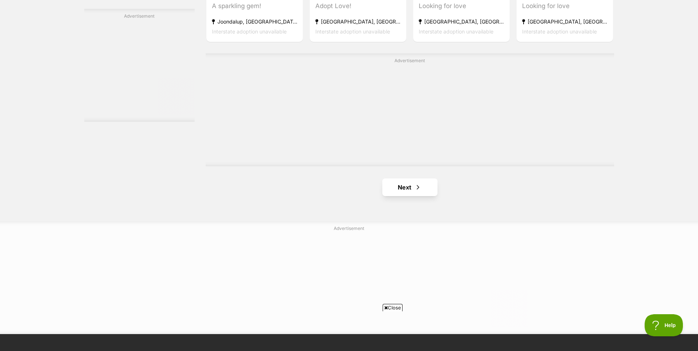 The height and width of the screenshot is (351, 698). What do you see at coordinates (254, 6) in the screenshot?
I see `div: A sparkling gem!` at bounding box center [254, 6].